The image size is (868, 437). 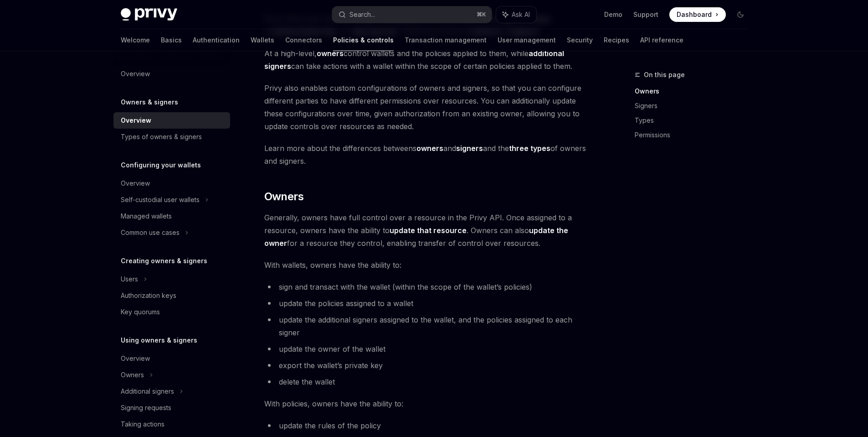 What do you see at coordinates (172, 137) in the screenshot?
I see `a: Types of owners & signers` at bounding box center [172, 137].